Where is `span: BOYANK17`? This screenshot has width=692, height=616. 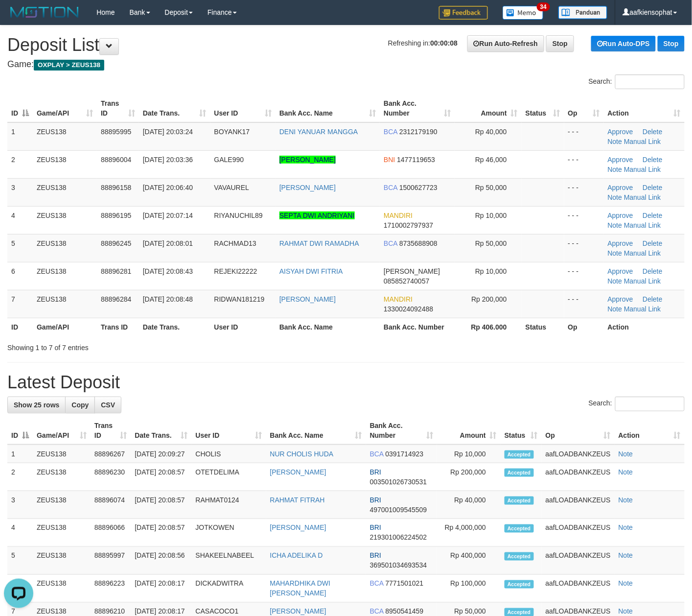
span: BOYANK17 is located at coordinates (232, 132).